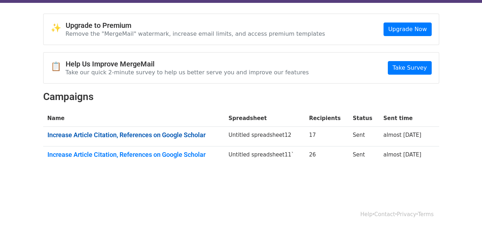 The height and width of the screenshot is (229, 482). What do you see at coordinates (196, 25) in the screenshot?
I see `h4: Upgrade to Premium` at bounding box center [196, 25].